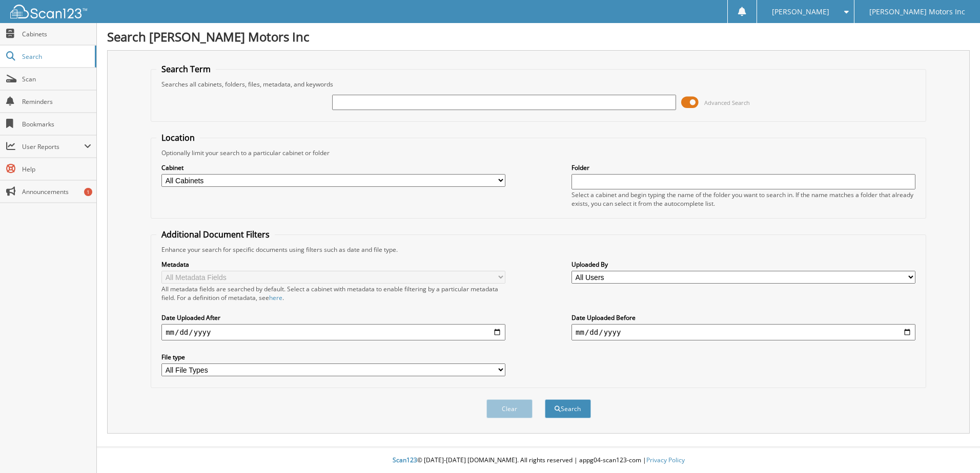 The height and width of the screenshot is (473, 980). Describe the element at coordinates (56, 124) in the screenshot. I see `span: Bookmarks` at that location.